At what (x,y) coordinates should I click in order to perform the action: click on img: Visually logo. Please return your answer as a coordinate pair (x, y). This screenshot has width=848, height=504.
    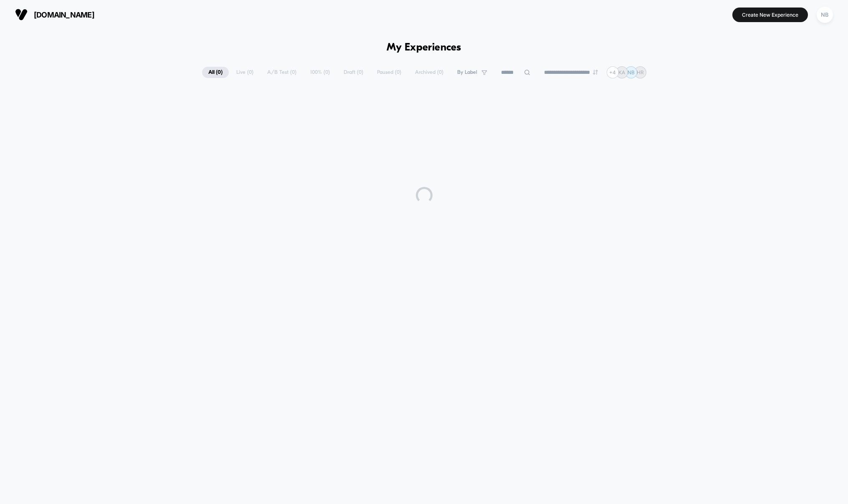
    Looking at the image, I should click on (22, 15).